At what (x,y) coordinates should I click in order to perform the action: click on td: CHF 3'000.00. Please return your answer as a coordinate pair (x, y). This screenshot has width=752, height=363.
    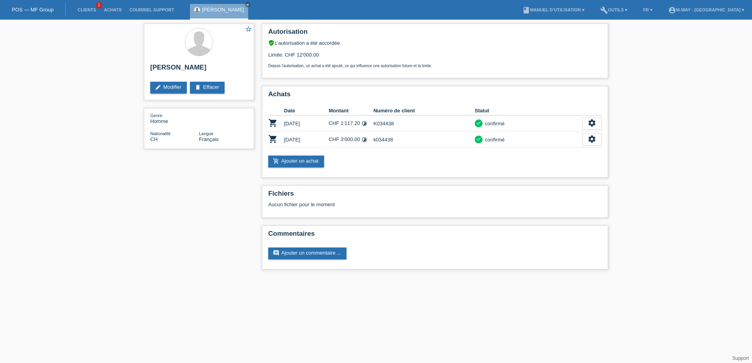
    Looking at the image, I should click on (351, 140).